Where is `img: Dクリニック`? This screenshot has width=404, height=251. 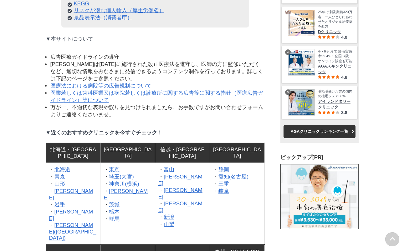 img: Dクリニック is located at coordinates (301, 23).